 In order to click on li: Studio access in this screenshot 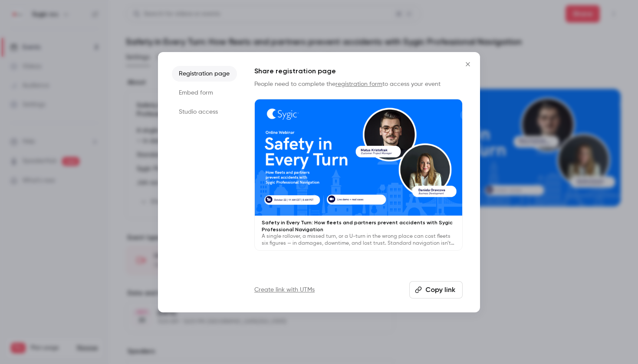, I will do `click(205, 112)`.